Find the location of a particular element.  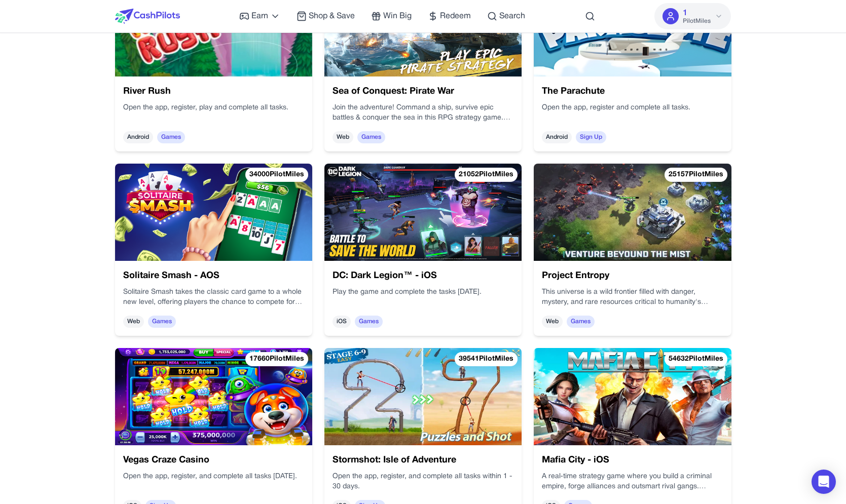

h3: Stormshot: Isle of Adventure is located at coordinates (423, 460).